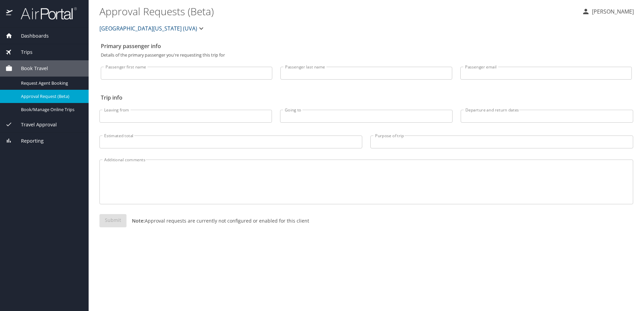  Describe the element at coordinates (22, 52) in the screenshot. I see `span: Trips` at that location.